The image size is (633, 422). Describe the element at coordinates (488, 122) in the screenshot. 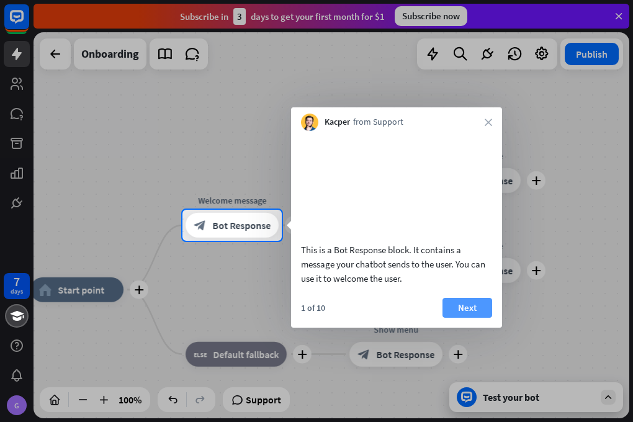

I see `i: close` at that location.